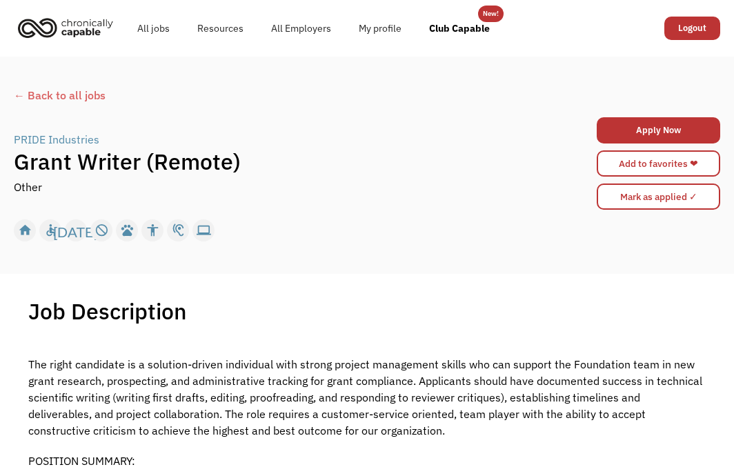  Describe the element at coordinates (279, 161) in the screenshot. I see `h1: Grant Writer (Remote)` at that location.